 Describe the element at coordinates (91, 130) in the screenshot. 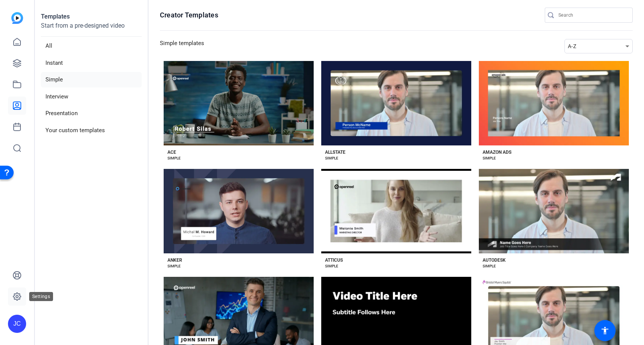

I see `li: Your custom templates` at that location.